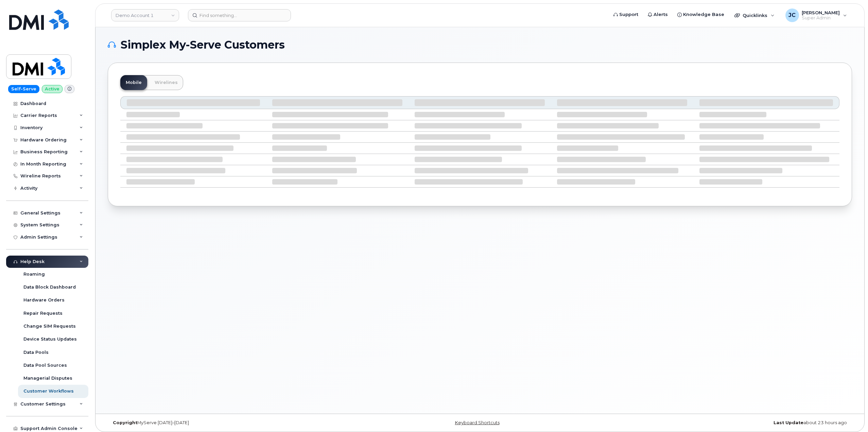  Describe the element at coordinates (125, 423) in the screenshot. I see `strong: Copyright` at that location.